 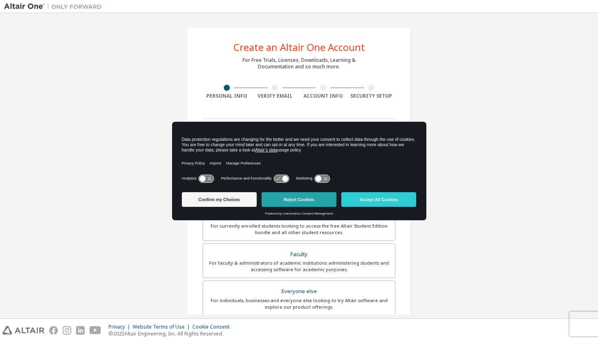 I want to click on div: Account Info, so click(x=323, y=96).